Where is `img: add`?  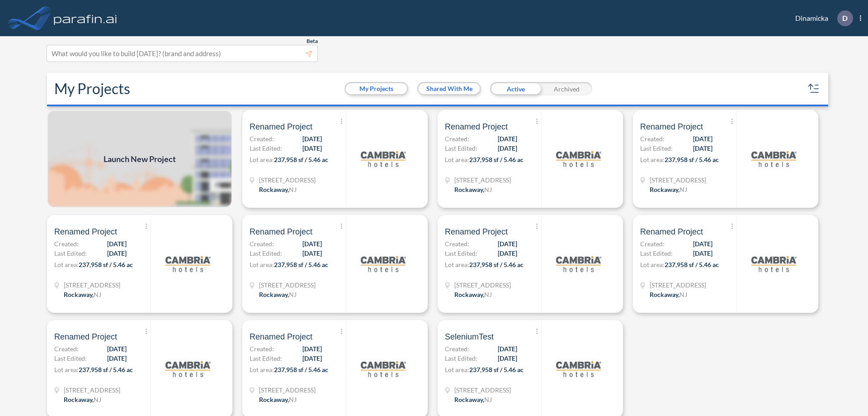
img: add is located at coordinates (140, 159).